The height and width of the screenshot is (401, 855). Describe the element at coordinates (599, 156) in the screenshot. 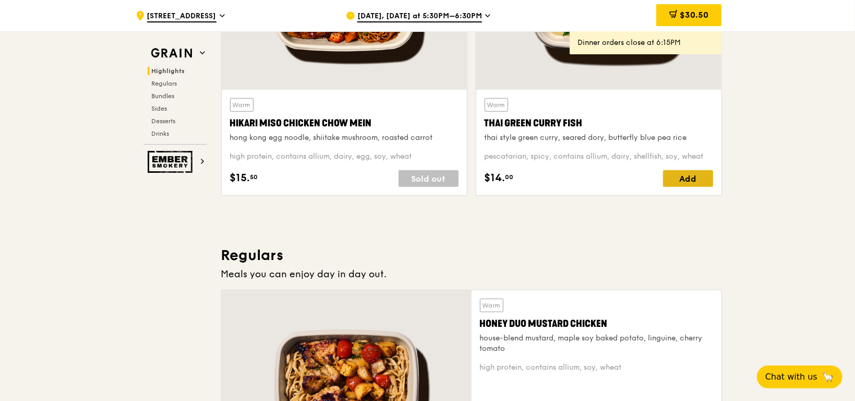

I see `div: pescatarian, spicy, contains allium, dairy, shellfish, soy, wheat` at that location.